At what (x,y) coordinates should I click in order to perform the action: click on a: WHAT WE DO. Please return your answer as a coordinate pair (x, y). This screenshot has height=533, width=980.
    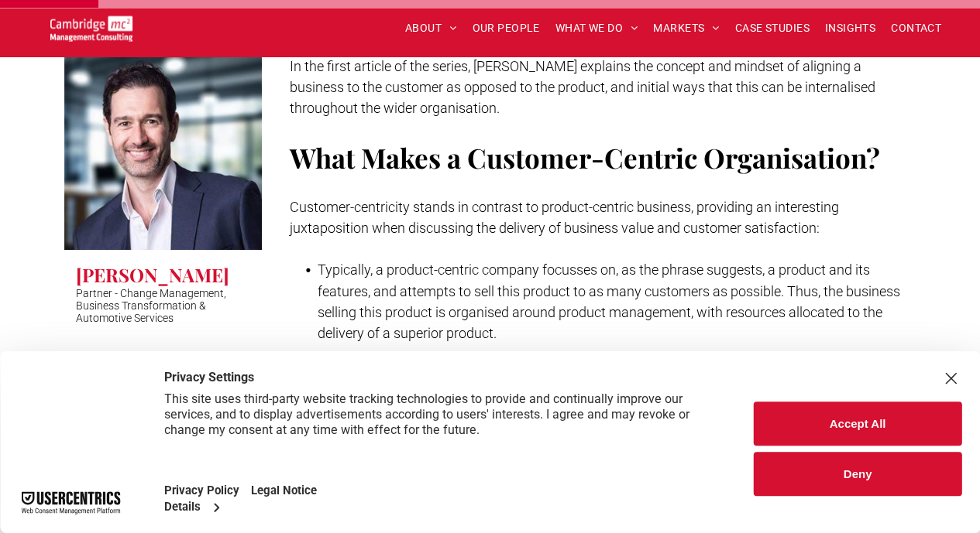
    Looking at the image, I should click on (597, 28).